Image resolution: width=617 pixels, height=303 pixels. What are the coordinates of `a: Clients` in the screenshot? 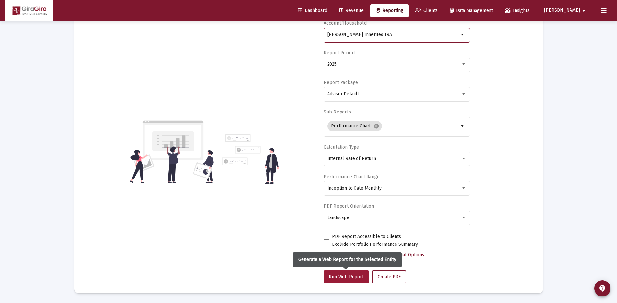 It's located at (426, 11).